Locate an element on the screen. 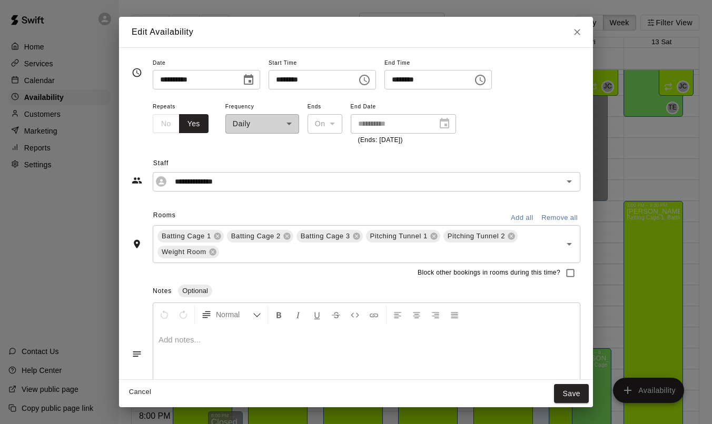 This screenshot has height=424, width=712. div: On is located at coordinates (325, 124).